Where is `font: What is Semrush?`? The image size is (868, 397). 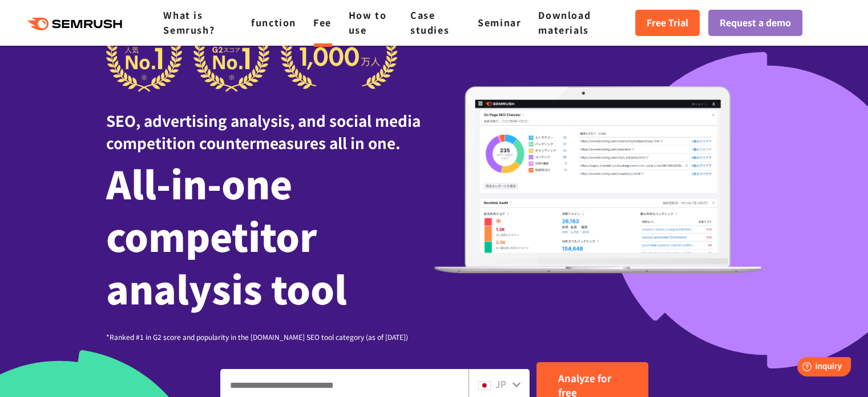 font: What is Semrush? is located at coordinates (189, 22).